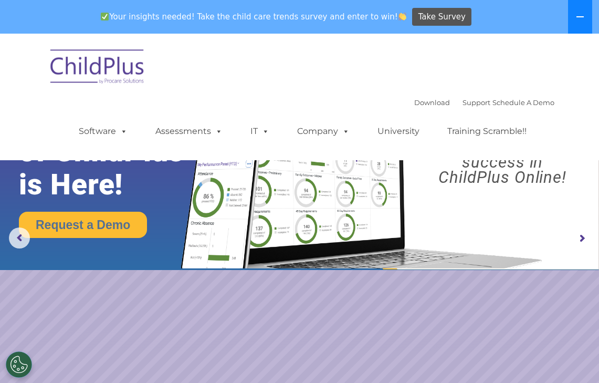 This screenshot has width=599, height=383. What do you see at coordinates (441, 17) in the screenshot?
I see `a: Take Survey` at bounding box center [441, 17].